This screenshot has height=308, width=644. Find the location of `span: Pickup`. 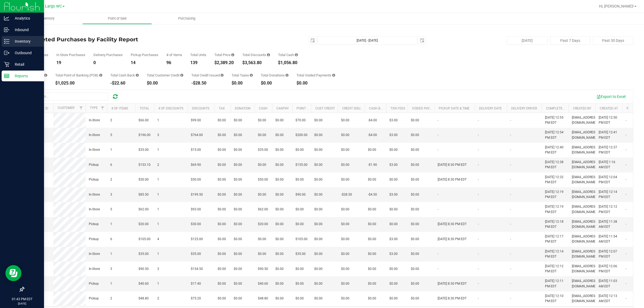

span: Pickup is located at coordinates (93, 165).